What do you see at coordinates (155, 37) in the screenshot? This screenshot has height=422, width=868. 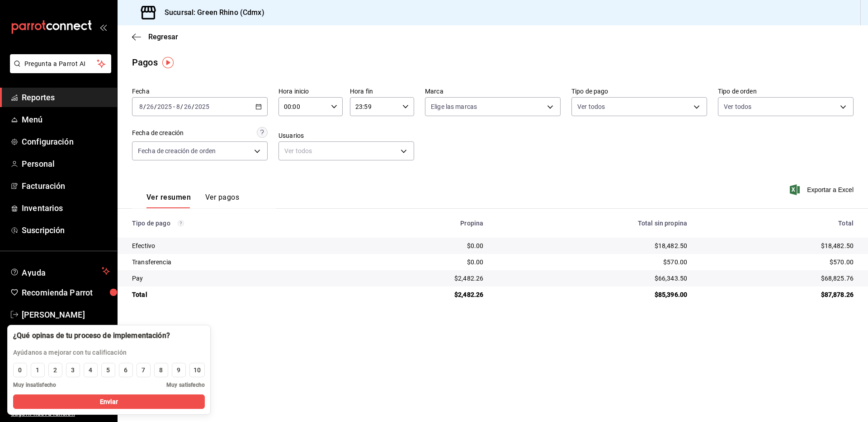 I see `button: Regresar` at bounding box center [155, 37].